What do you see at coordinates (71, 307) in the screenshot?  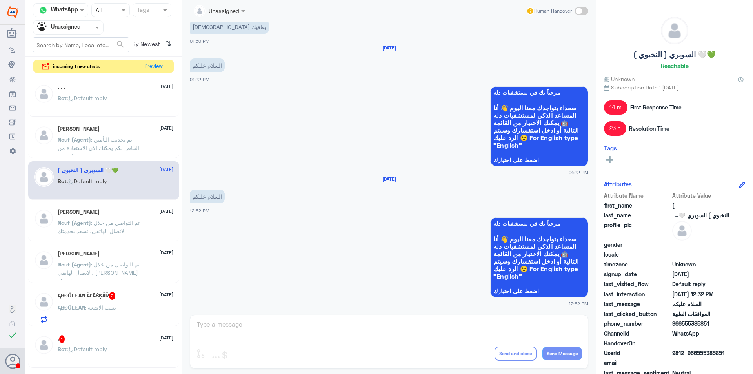 I see `span: ĄBÐŨŁŁÀĦ` at bounding box center [71, 307].